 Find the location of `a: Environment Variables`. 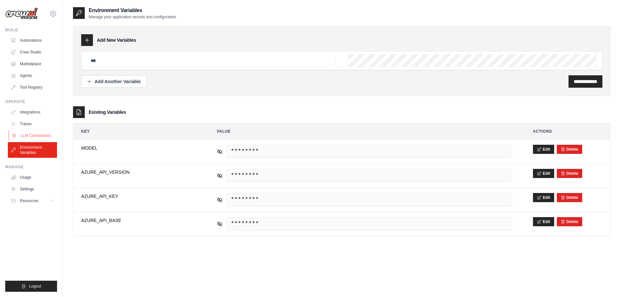

a: Environment Variables is located at coordinates (32, 150).